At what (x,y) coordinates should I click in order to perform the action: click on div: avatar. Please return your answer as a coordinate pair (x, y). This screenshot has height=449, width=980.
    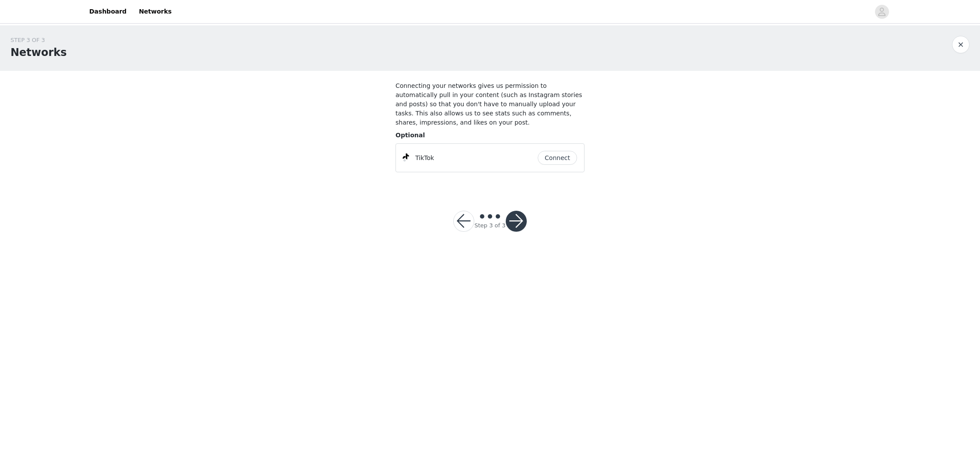
    Looking at the image, I should click on (881, 12).